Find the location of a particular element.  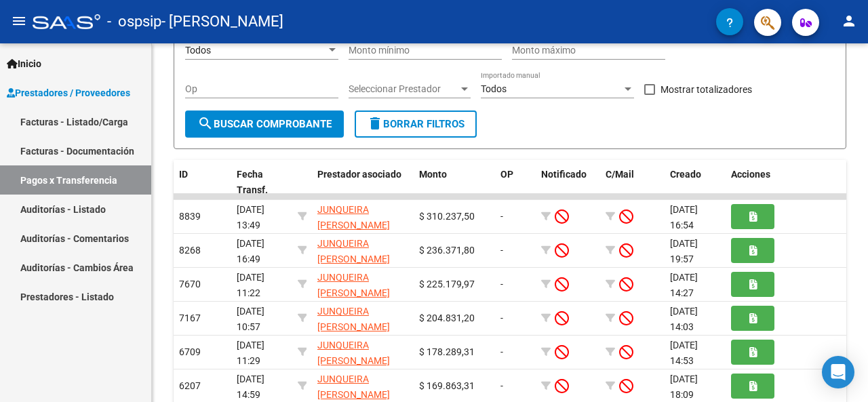

span: 7167 is located at coordinates (190, 318).